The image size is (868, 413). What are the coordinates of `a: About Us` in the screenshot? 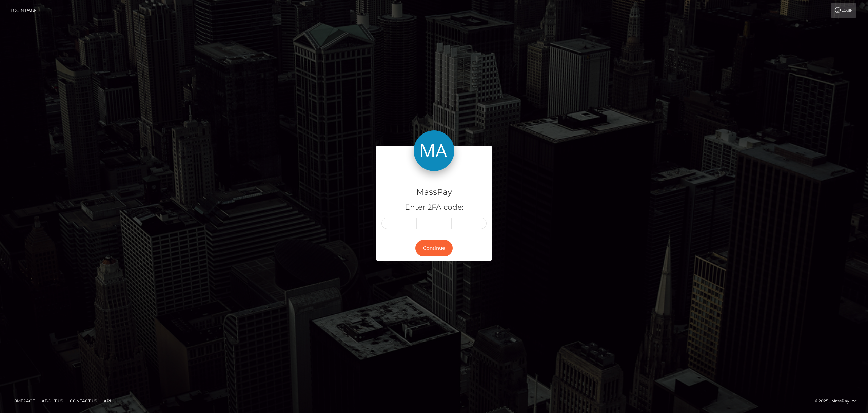 It's located at (52, 401).